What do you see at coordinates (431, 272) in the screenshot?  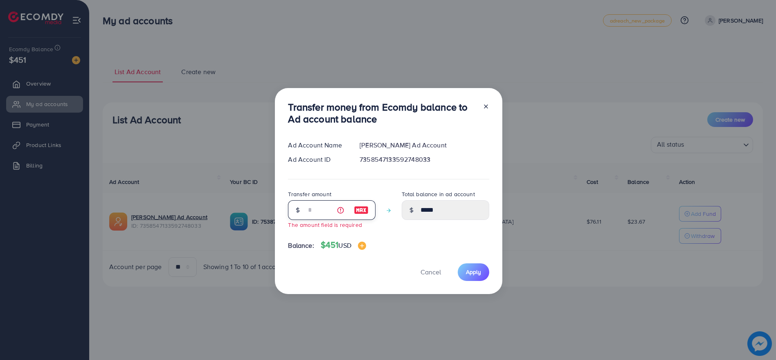 I see `button: Cancel` at bounding box center [431, 272].